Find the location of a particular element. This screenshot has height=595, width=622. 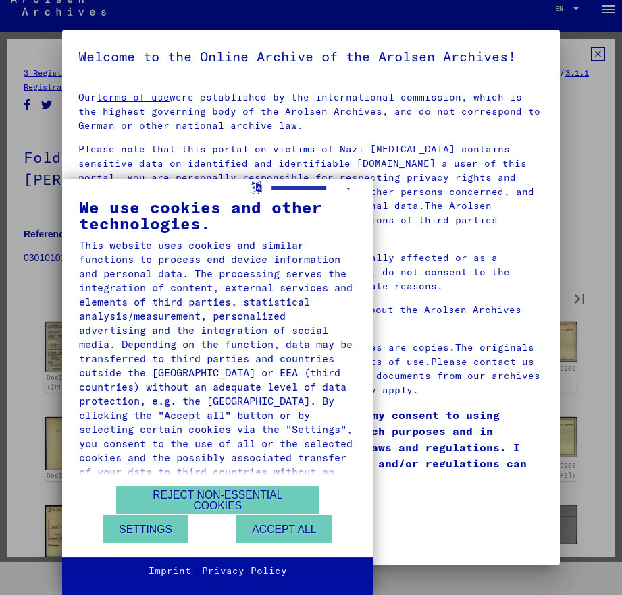

a: Imprint is located at coordinates (169, 572).